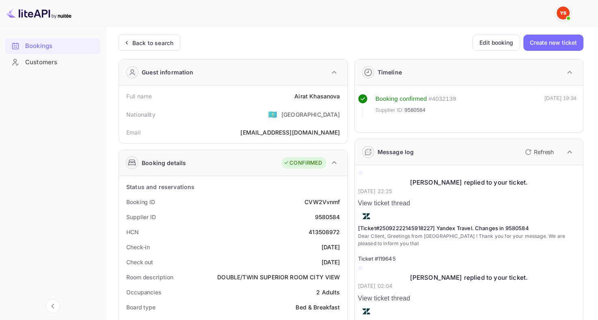 The height and width of the screenshot is (320, 598). Describe the element at coordinates (317, 96) in the screenshot. I see `div: Airat Khasanova` at that location.